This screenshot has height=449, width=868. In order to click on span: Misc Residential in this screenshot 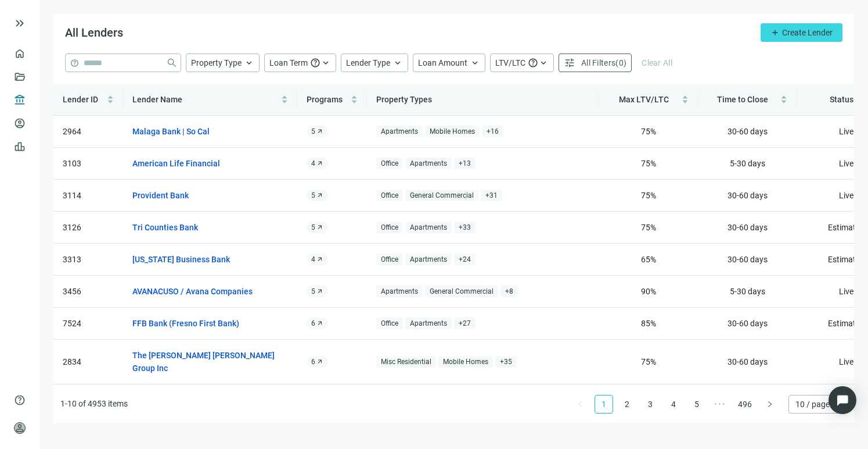, I will do `click(406, 362)`.